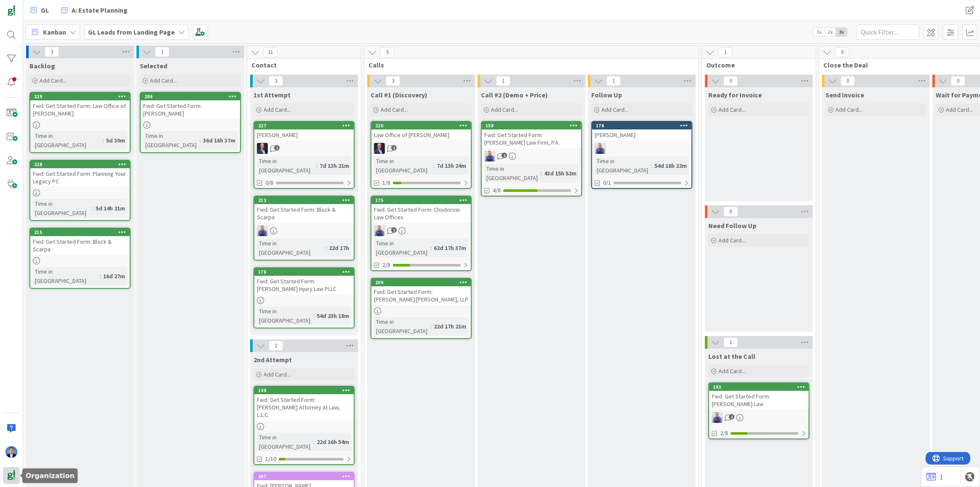  I want to click on div: 54d 23h 18m, so click(333, 316).